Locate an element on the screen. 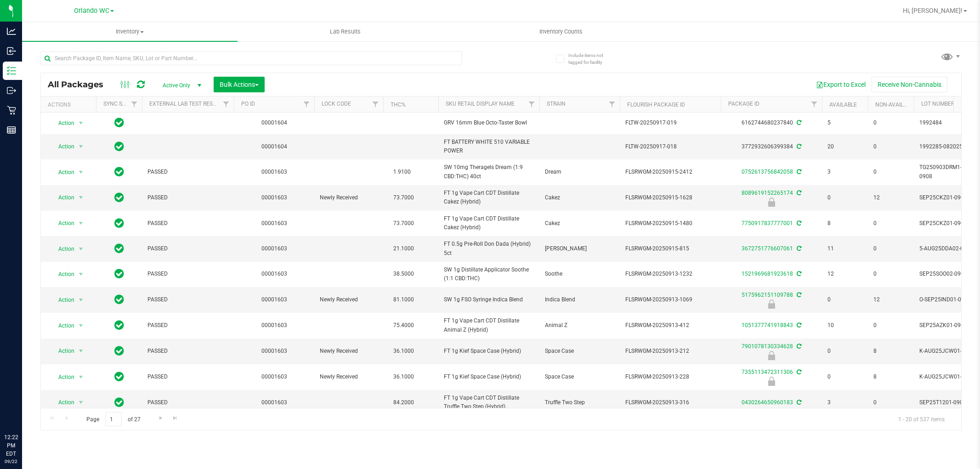 The height and width of the screenshot is (469, 980). span: 73.7000 is located at coordinates (403, 198).